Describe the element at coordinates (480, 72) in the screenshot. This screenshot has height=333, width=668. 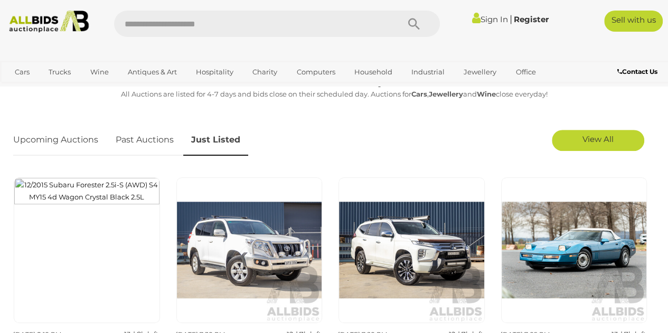
I see `a: Jewellery` at that location.